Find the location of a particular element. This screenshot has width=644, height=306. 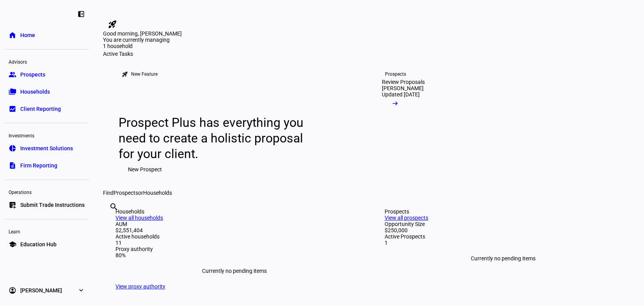

a: View proxy authority is located at coordinates (140, 286).